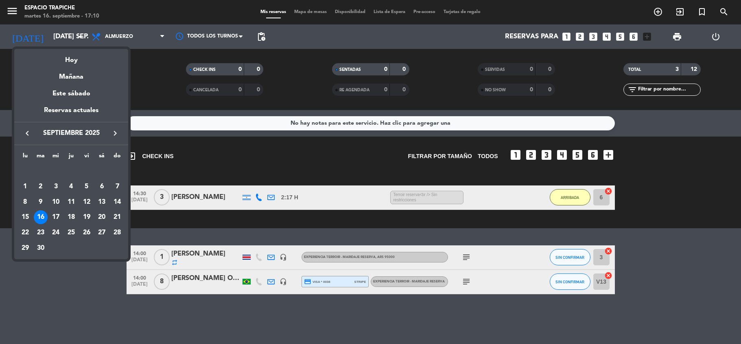  I want to click on td: 30 de septiembre de 2025, so click(41, 248).